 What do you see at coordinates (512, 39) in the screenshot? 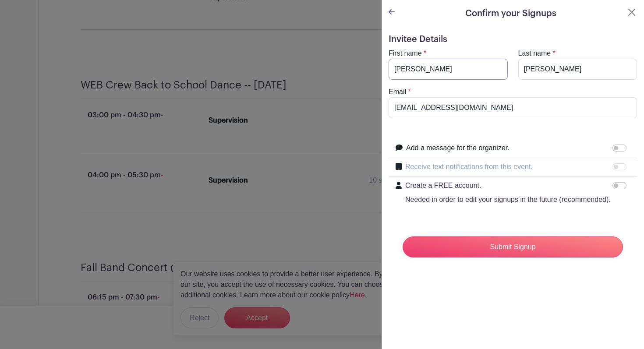
I see `h5: Invitee Details` at bounding box center [512, 39].